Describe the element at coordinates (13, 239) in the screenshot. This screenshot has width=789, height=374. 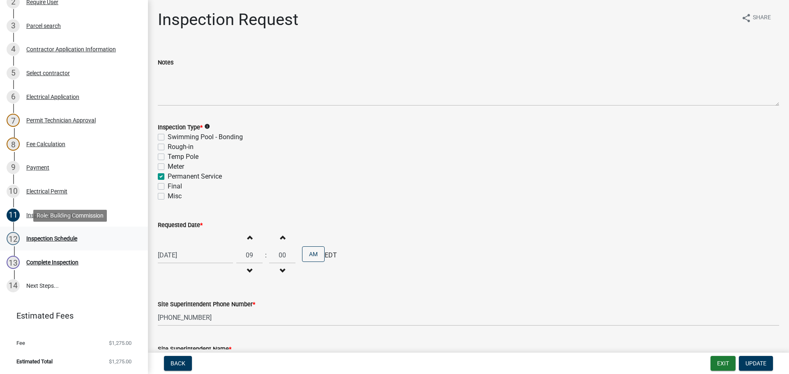
I see `div: 12` at that location.